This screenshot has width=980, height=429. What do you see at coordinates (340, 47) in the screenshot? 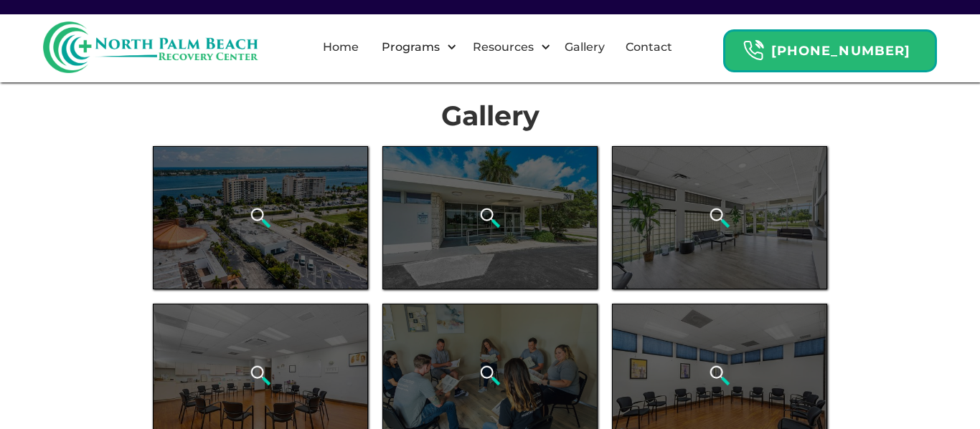
I see `a: Home` at bounding box center [340, 47].